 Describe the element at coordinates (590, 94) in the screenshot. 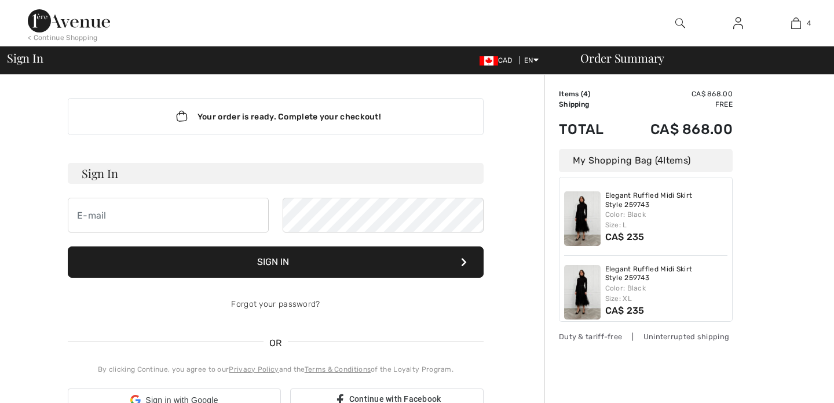

I see `td: Items ( )` at that location.